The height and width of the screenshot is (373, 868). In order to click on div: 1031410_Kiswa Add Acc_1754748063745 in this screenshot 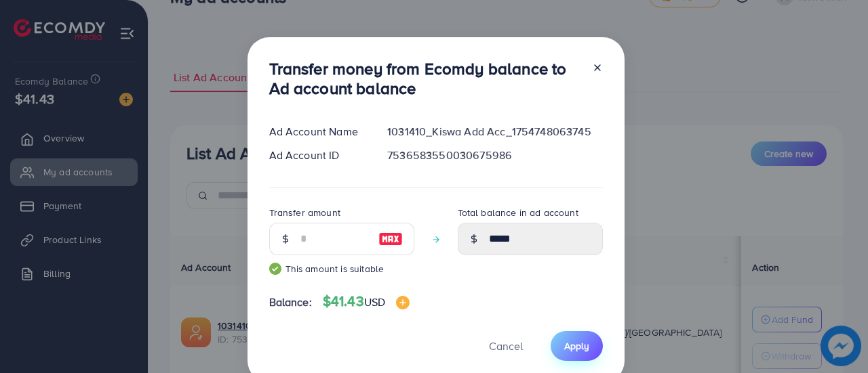, I will do `click(495, 131)`.